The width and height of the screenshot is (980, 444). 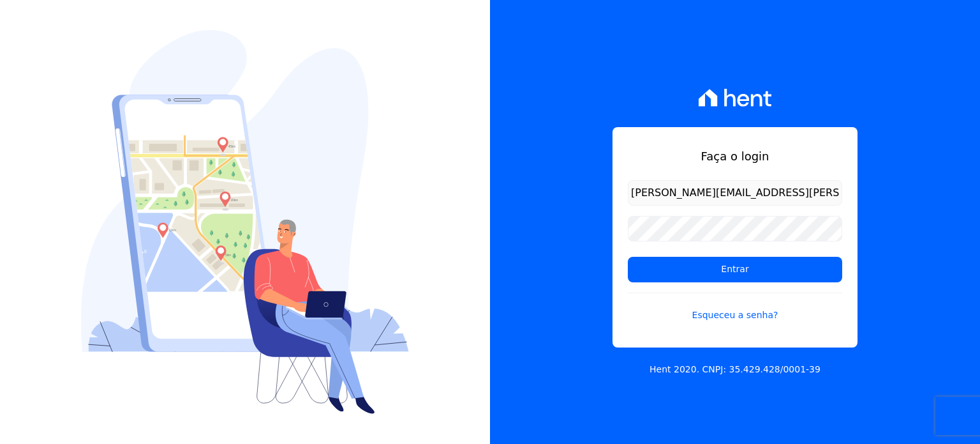 What do you see at coordinates (735, 156) in the screenshot?
I see `h1: Faça o login` at bounding box center [735, 156].